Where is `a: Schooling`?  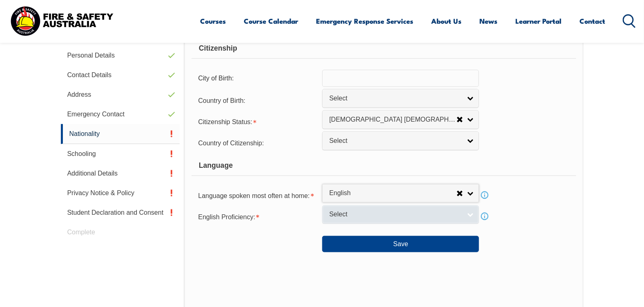
a: Schooling is located at coordinates (120, 154).